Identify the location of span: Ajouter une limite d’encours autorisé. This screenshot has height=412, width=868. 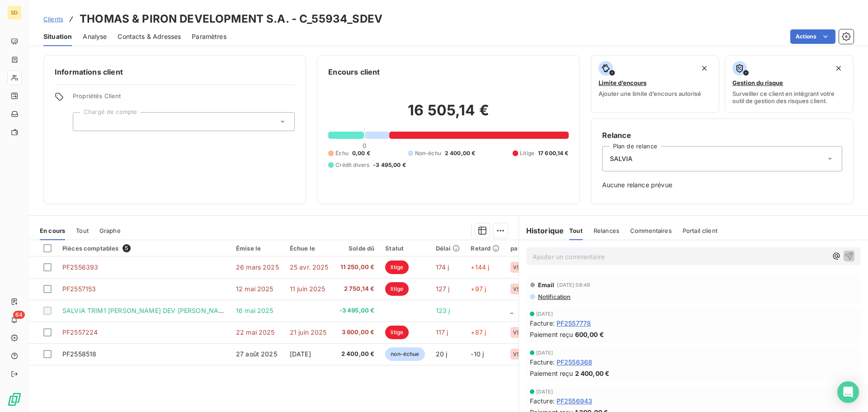
(649, 93).